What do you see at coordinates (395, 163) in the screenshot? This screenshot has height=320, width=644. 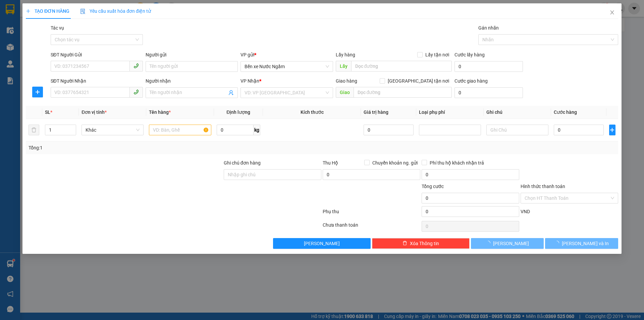 I see `span: Chuyển khoản ng. gửi` at bounding box center [395, 163].